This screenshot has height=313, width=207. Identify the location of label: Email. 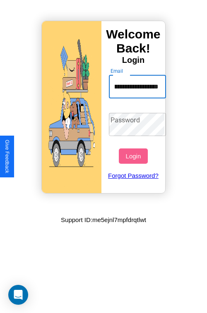
(117, 71).